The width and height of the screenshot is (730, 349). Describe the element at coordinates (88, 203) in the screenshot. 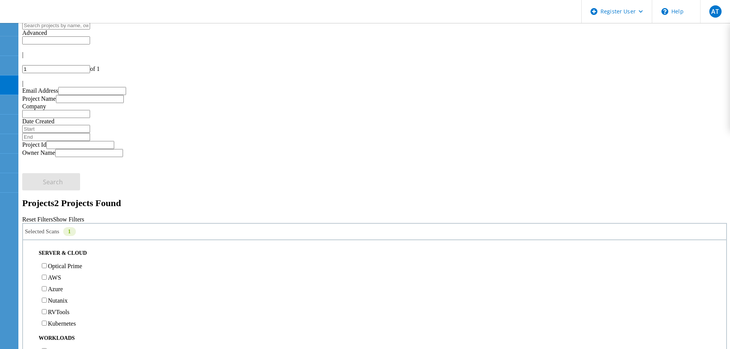

I see `span: 2 Projects Found` at that location.